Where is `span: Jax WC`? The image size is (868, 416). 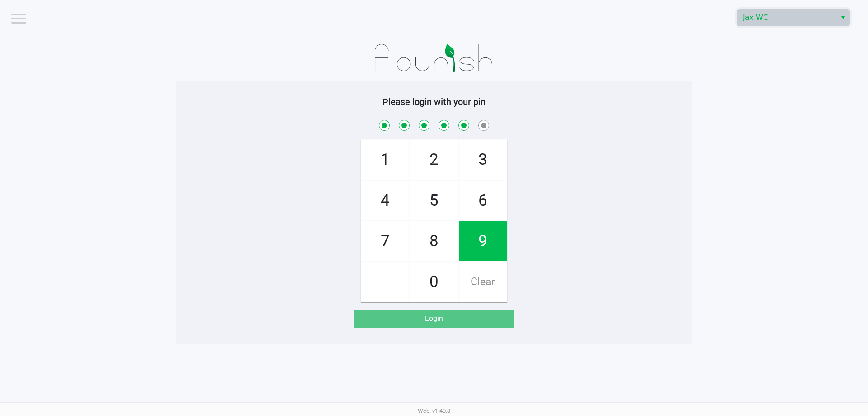 span: Jax WC is located at coordinates (786, 18).